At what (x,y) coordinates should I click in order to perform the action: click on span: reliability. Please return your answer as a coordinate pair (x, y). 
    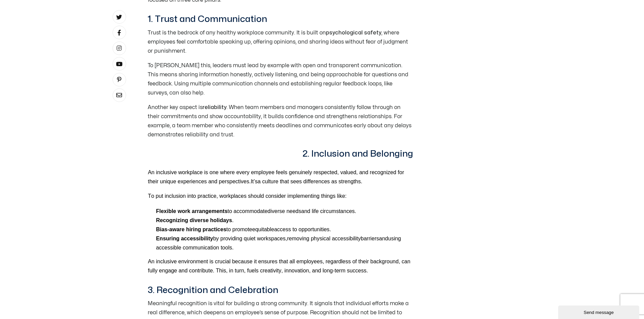
    Looking at the image, I should click on (214, 107).